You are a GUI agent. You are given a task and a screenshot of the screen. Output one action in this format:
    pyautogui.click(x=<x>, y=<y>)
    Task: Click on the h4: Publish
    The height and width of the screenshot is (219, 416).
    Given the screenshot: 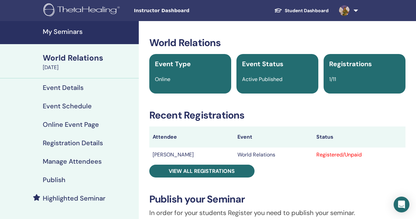 What is the action you would take?
    pyautogui.click(x=54, y=180)
    